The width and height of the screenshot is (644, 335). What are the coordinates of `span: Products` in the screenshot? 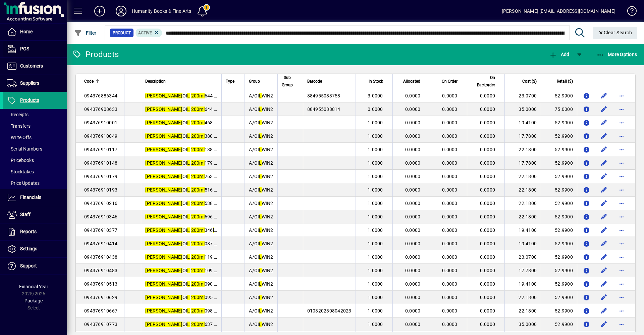 It's located at (29, 100).